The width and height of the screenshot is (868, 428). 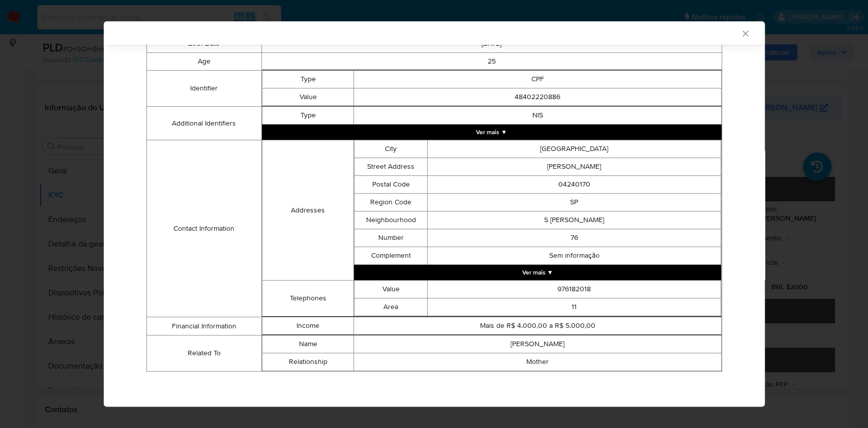 What do you see at coordinates (537, 325) in the screenshot?
I see `td: Mais de R$ 4.000,00 a R$ 5.000,00` at bounding box center [537, 325].